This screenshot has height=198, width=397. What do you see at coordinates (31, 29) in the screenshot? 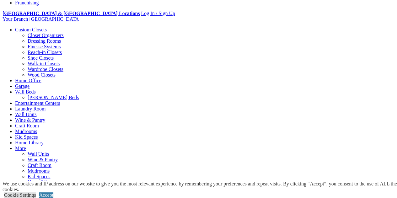
I see `a: Custom Closets` at bounding box center [31, 29].